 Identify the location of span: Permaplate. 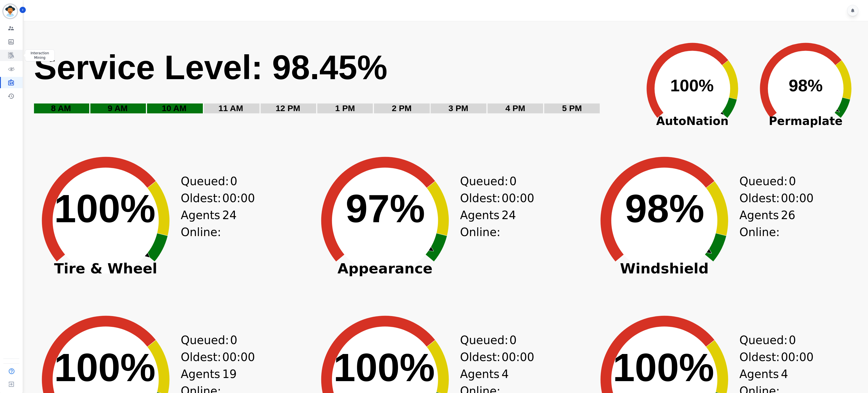
(805, 121).